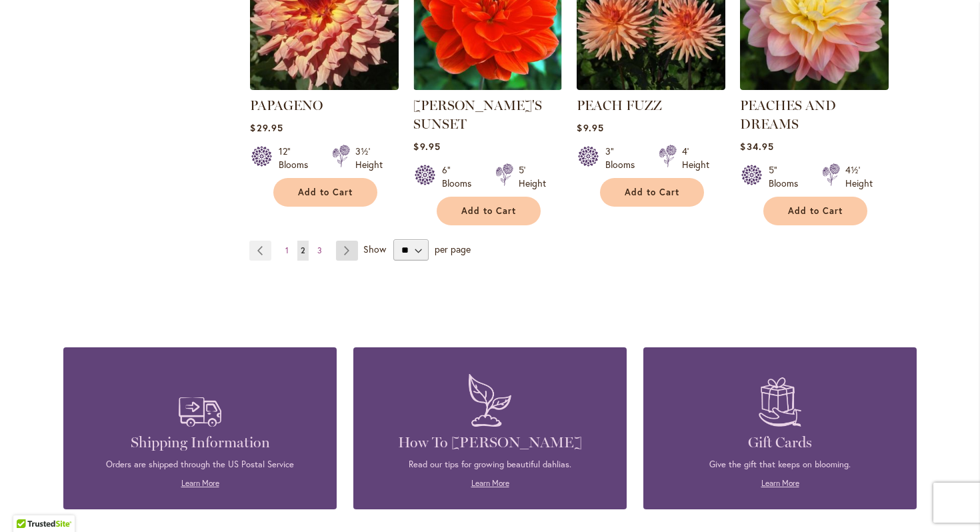  Describe the element at coordinates (369, 158) in the screenshot. I see `div: 3½' Height` at that location.